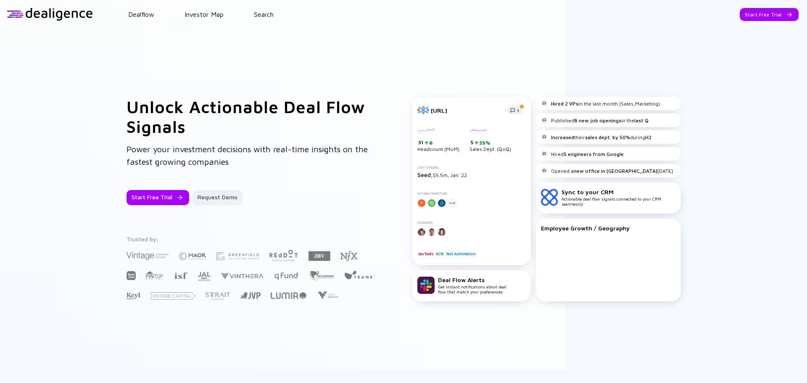  I want to click on img: Key1 Capital, so click(134, 296).